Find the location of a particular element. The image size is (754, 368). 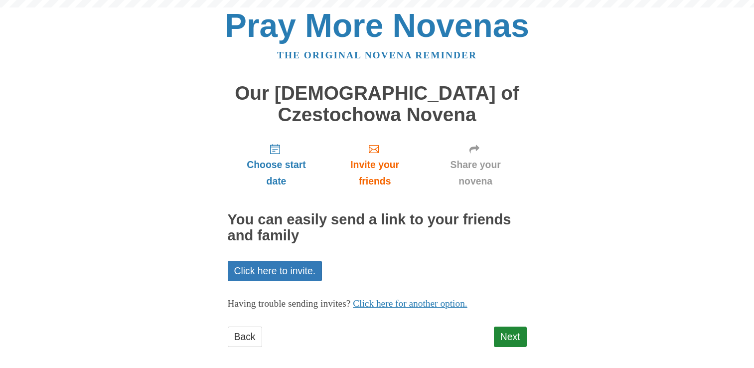

a: Share your novena is located at coordinates (475, 164).